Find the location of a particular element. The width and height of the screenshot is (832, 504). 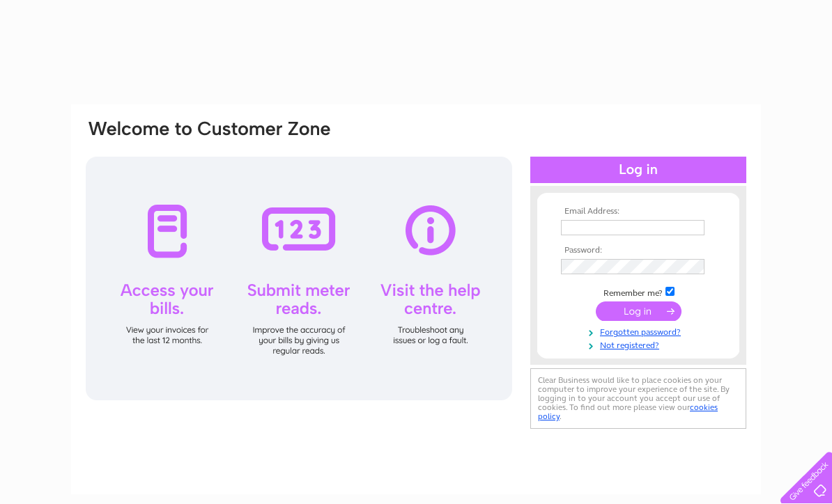

th: Email Address: is located at coordinates (638, 211).